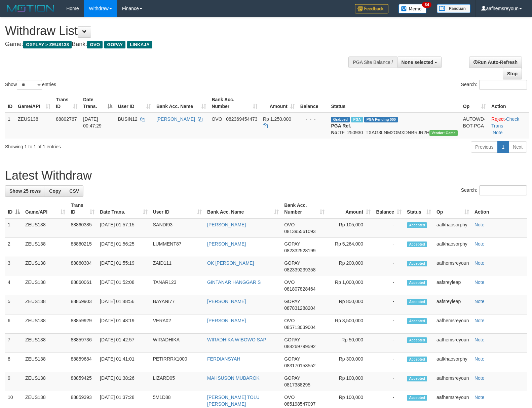 The height and width of the screenshot is (408, 532). What do you see at coordinates (25, 191) in the screenshot?
I see `a: Show 25 rows` at bounding box center [25, 191].